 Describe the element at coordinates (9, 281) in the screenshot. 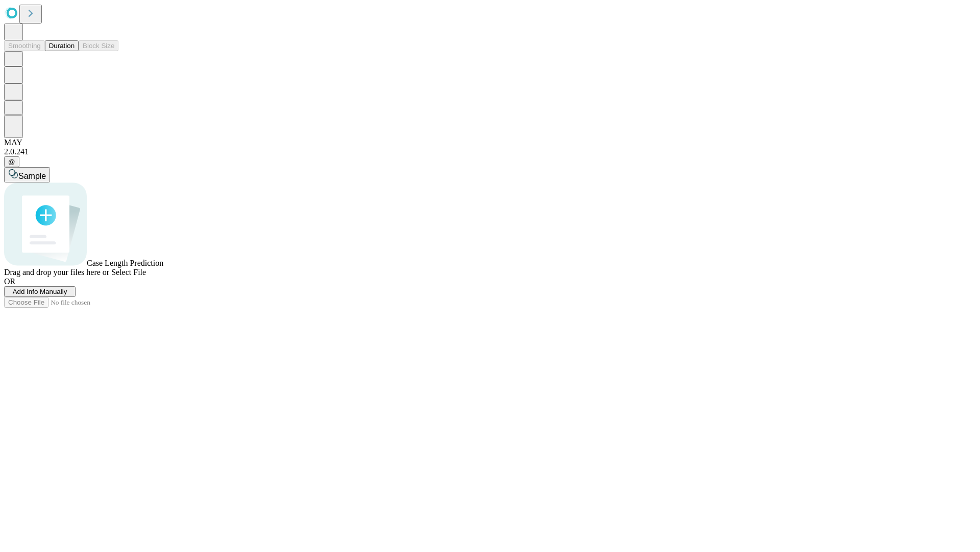

I see `span: OR` at that location.